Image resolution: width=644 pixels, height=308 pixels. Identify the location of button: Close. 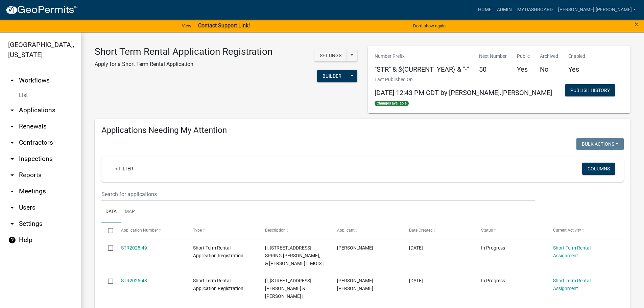
(636, 24).